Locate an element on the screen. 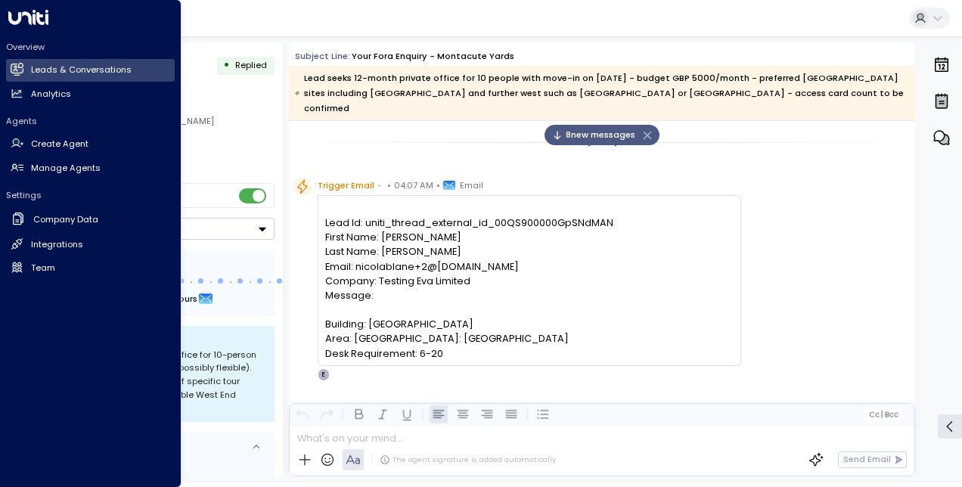 This screenshot has height=487, width=962. h2: Agents is located at coordinates (90, 121).